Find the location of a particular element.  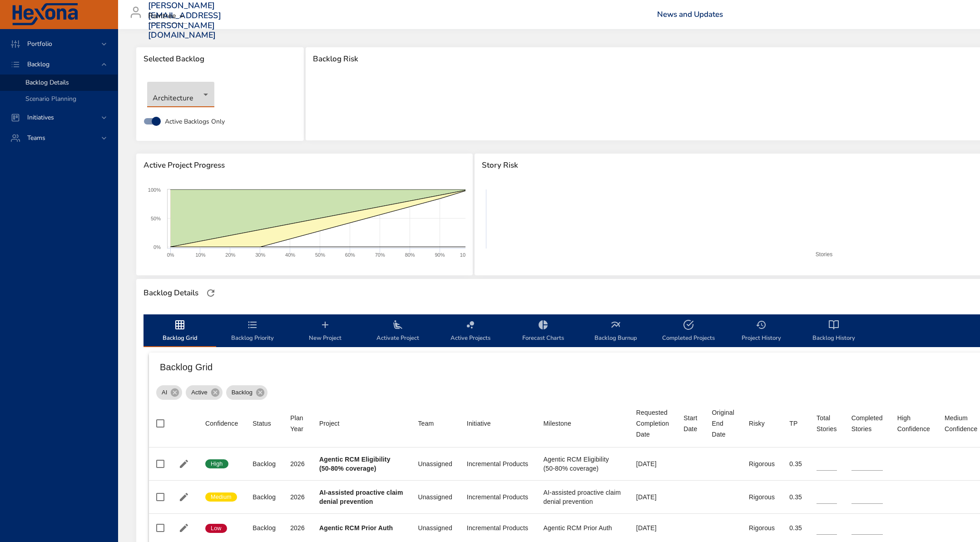

span: Medium is located at coordinates (221, 497).